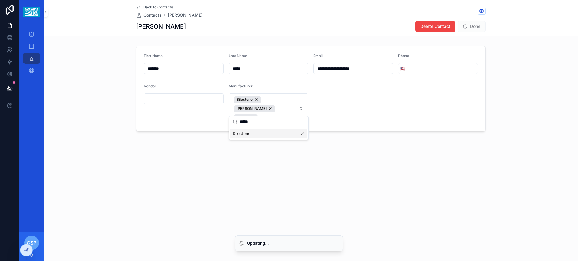  I want to click on span: Back to Contacts, so click(158, 7).